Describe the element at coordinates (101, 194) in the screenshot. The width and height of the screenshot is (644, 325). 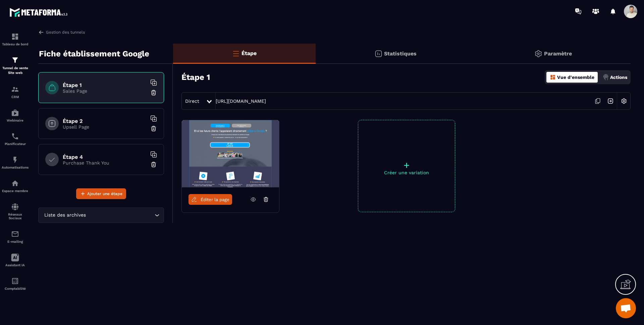
I see `button: Ajouter une étape` at that location.